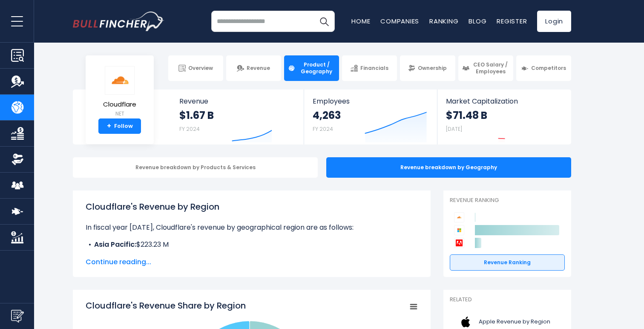 This screenshot has height=329, width=644. I want to click on a: Revenue, so click(253, 68).